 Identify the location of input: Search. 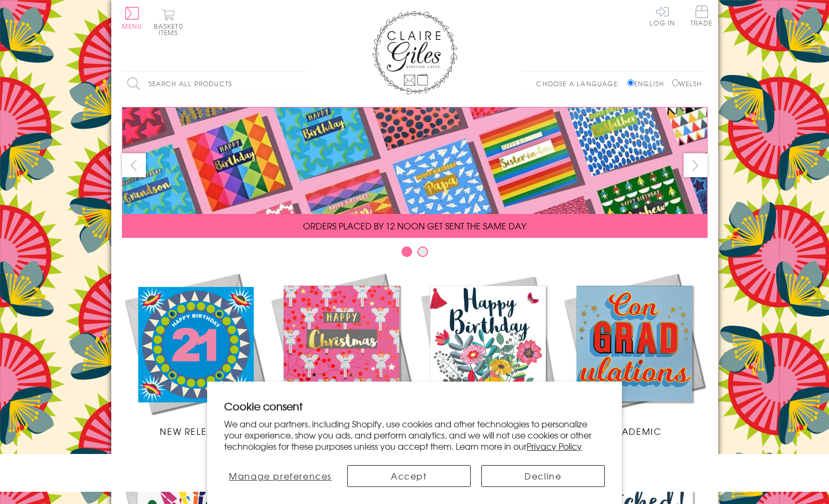
(303, 83).